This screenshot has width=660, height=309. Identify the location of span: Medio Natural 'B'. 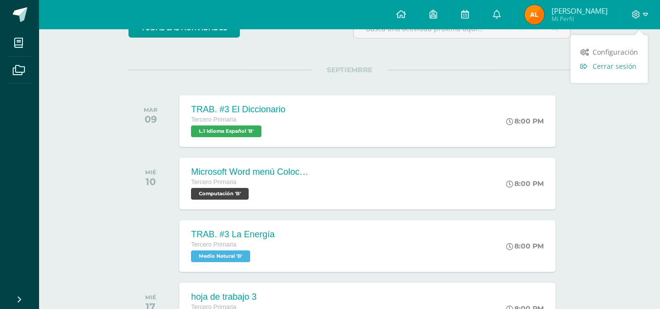
(220, 256).